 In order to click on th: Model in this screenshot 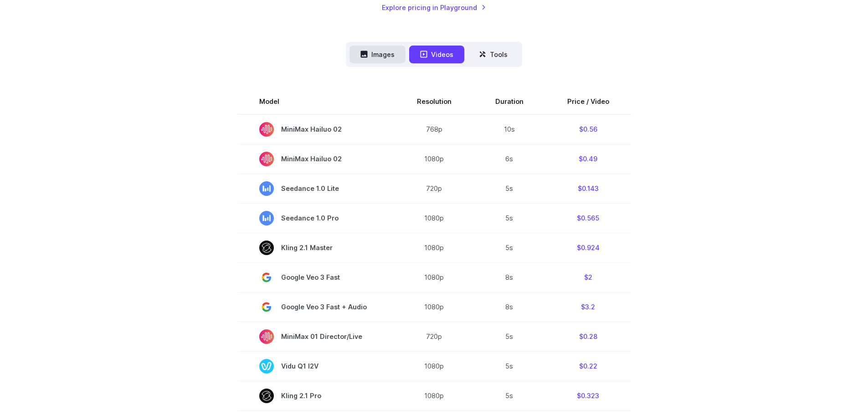, I will do `click(316, 102)`.